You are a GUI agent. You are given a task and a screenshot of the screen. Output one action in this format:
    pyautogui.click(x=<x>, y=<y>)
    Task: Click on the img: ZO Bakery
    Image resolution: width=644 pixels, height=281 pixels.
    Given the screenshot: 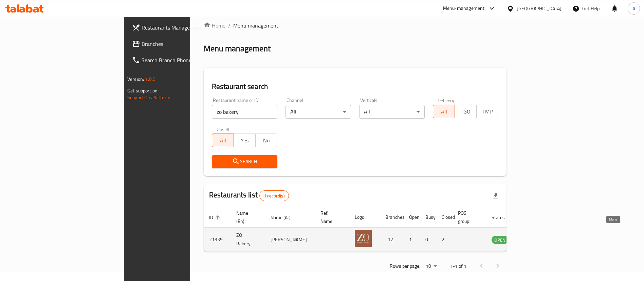 What is the action you would take?
    pyautogui.click(x=363, y=238)
    